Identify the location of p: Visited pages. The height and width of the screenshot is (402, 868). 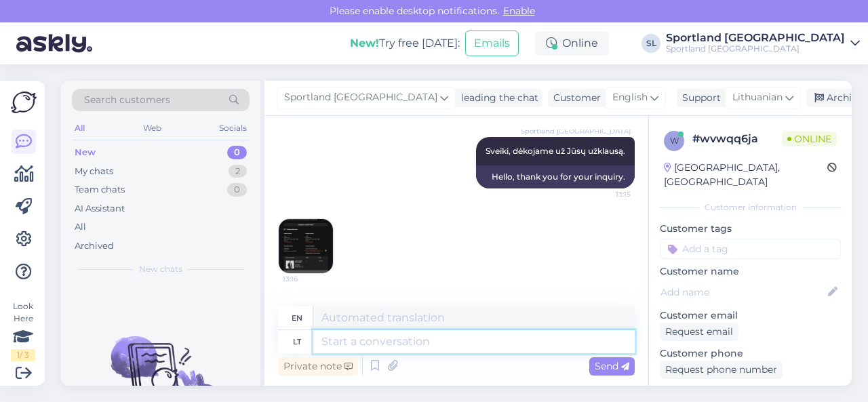
(750, 391).